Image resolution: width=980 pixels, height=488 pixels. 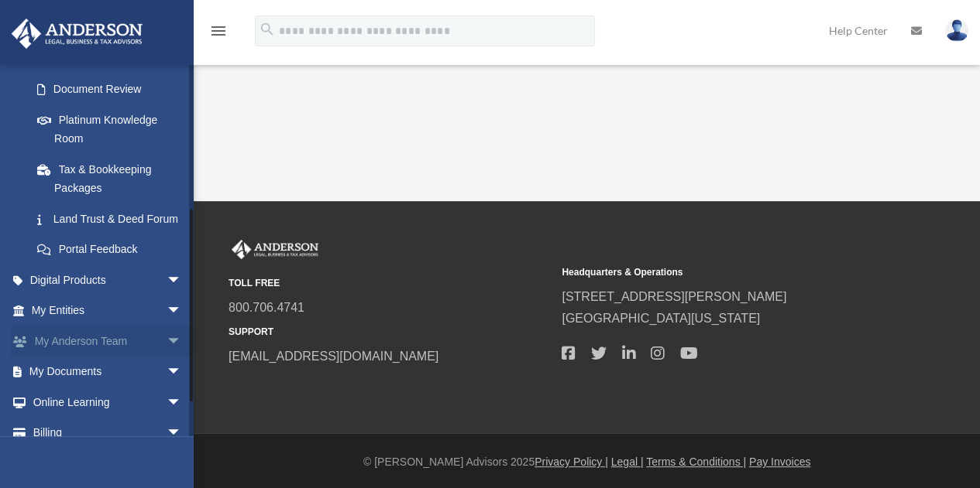 I want to click on a: Digital Productsarrow_drop_down, so click(x=108, y=280).